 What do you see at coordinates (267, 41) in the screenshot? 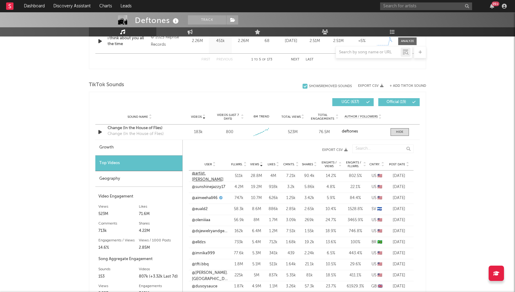
I see `div: 68` at bounding box center [267, 41].